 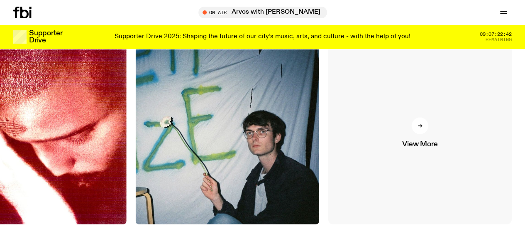 What do you see at coordinates (227, 132) in the screenshot?
I see `img: Other Joe sits to the right of frame, eyes acast, holding a flower with a long stem. He is sittin...` at bounding box center [227, 132].